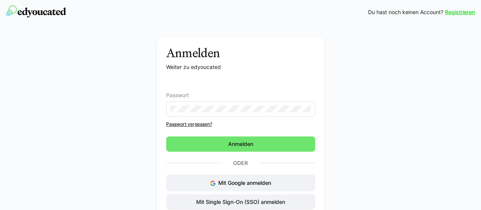 This screenshot has height=210, width=481. I want to click on p: Oder, so click(241, 163).